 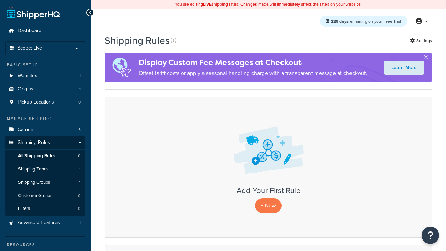 What do you see at coordinates (404, 68) in the screenshot?
I see `a: Learn More` at bounding box center [404, 68].